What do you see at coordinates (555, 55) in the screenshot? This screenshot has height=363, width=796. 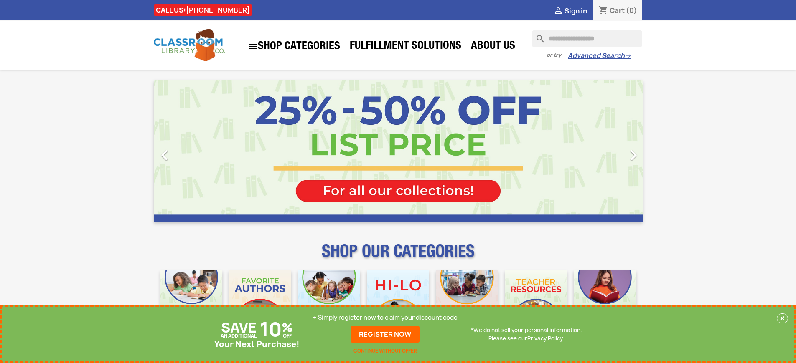 I see `span: - or try -` at bounding box center [555, 55].